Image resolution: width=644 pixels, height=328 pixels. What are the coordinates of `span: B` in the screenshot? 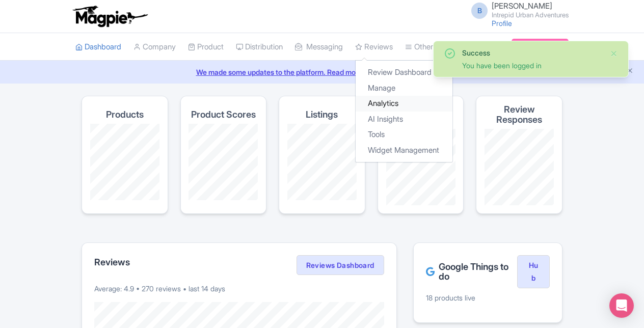 It's located at (480, 11).